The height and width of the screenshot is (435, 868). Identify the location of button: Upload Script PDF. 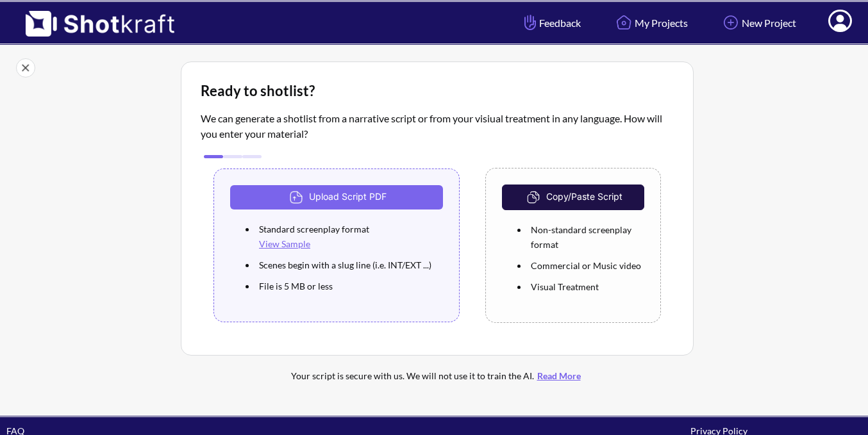
(337, 197).